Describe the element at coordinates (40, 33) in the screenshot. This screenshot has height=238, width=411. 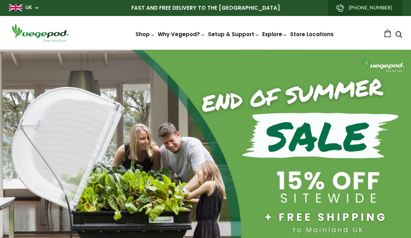
I see `img: Vegepod` at that location.